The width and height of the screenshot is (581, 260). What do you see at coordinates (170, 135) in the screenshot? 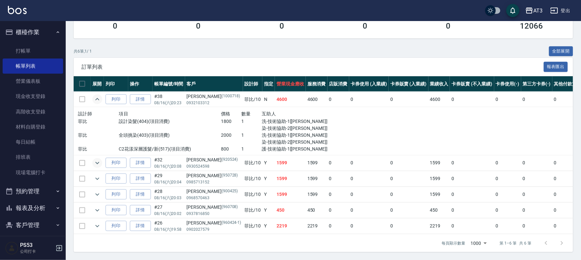
I see `p: 全頭挑染(403)(項目消費)` at bounding box center [170, 135].